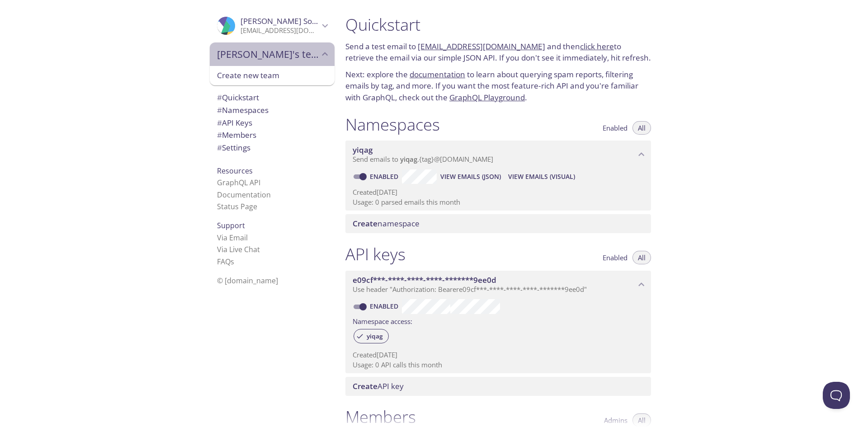 This screenshot has height=427, width=868. I want to click on span: namespace, so click(386, 224).